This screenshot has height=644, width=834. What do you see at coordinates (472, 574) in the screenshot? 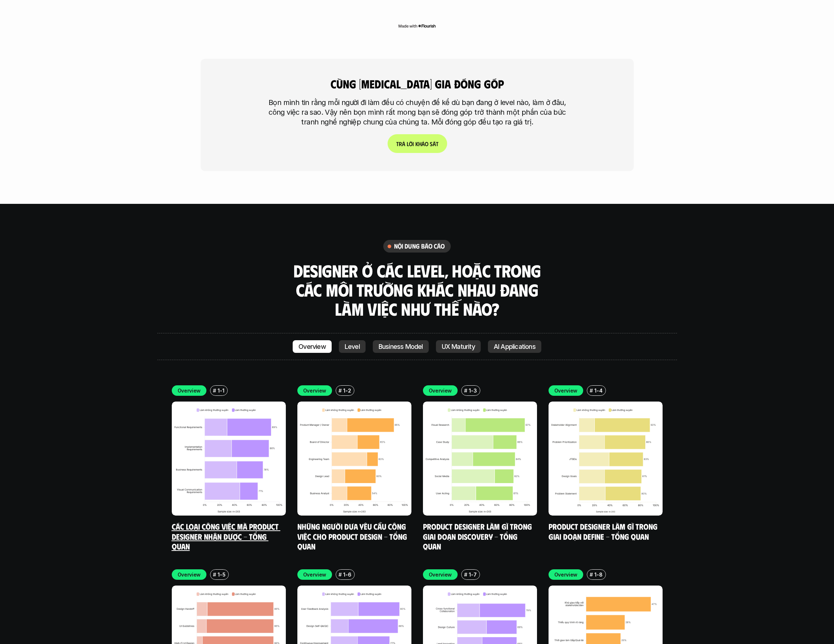
I see `p: 1-7` at bounding box center [472, 574].